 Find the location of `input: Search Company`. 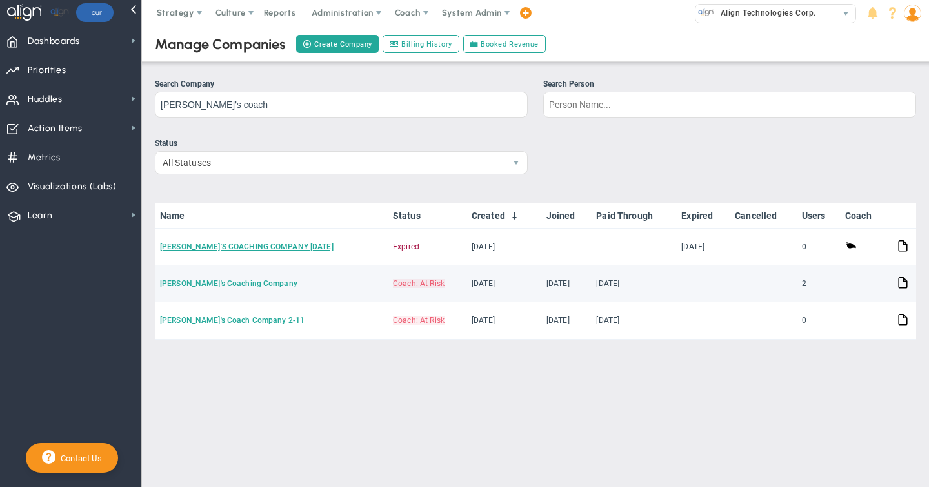

input: Search Company is located at coordinates (341, 105).